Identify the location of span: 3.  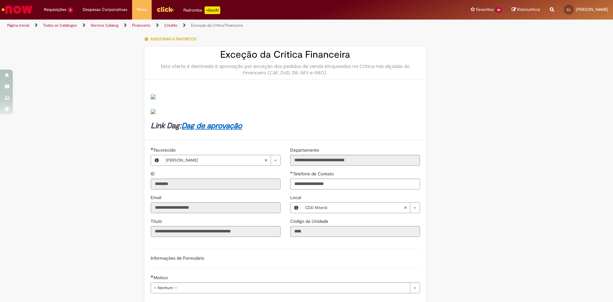
(70, 10).